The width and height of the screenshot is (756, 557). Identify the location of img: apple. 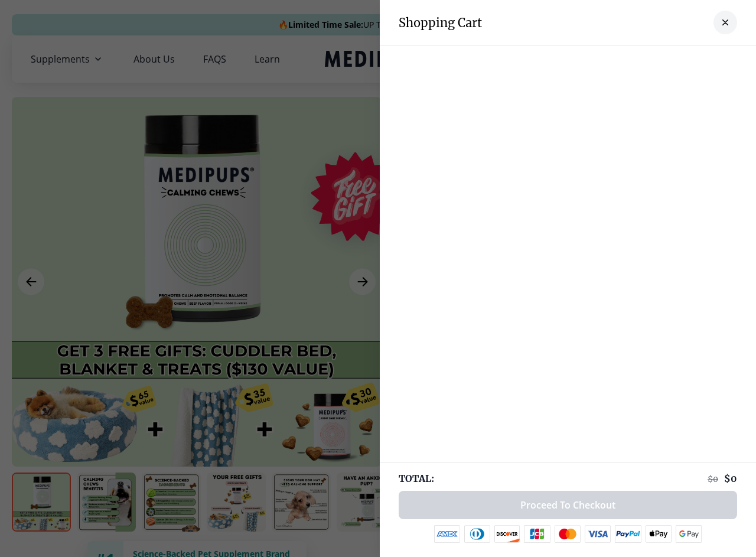
(658, 534).